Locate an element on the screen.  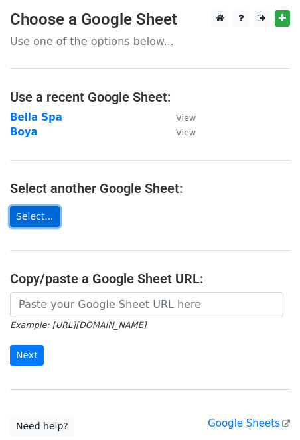
h4: Copy/paste a Google Sheet URL: is located at coordinates (150, 278).